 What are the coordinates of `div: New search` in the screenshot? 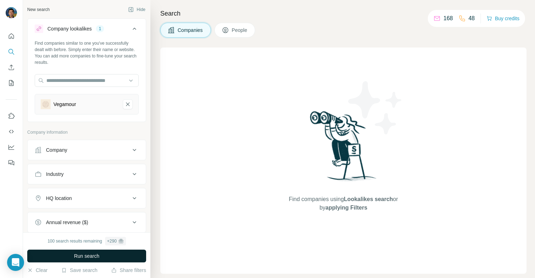 It's located at (38, 10).